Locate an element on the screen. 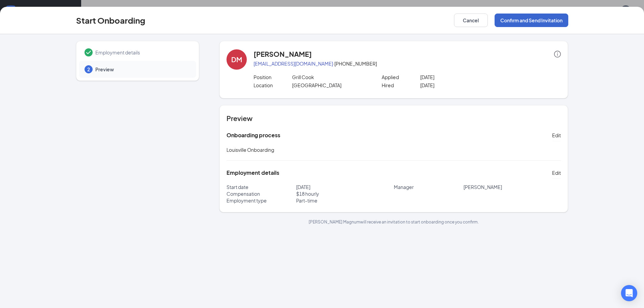 Image resolution: width=644 pixels, height=308 pixels. span: Louisville Onboarding is located at coordinates (250, 150).